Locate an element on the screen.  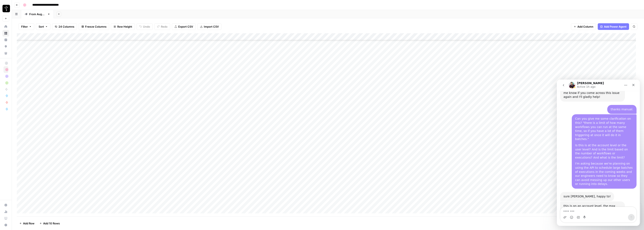
span: Add Row is located at coordinates (29, 223).